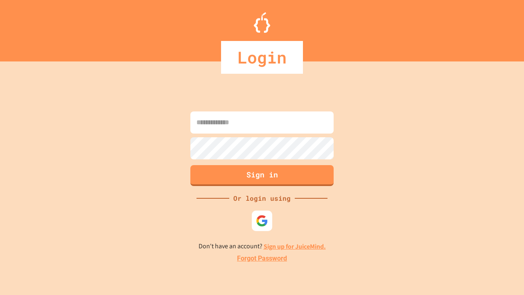  Describe the element at coordinates (262, 175) in the screenshot. I see `button: Sign in` at that location.